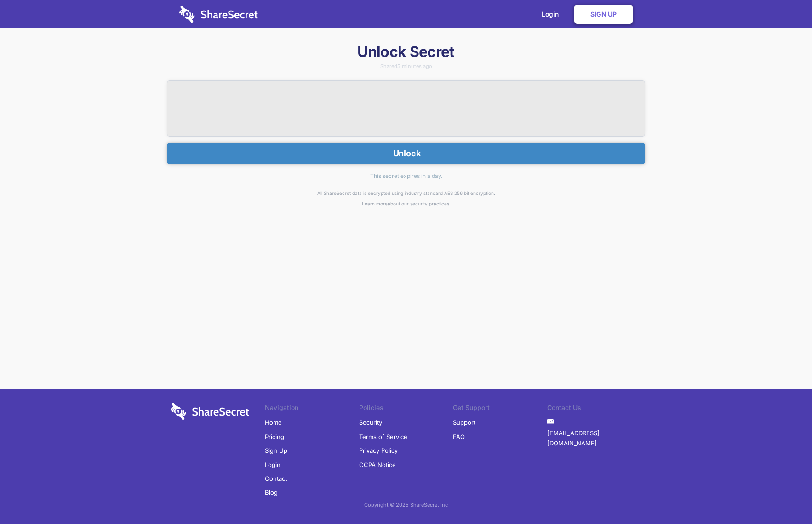  What do you see at coordinates (378, 451) in the screenshot?
I see `a: Privacy Policy` at bounding box center [378, 451].